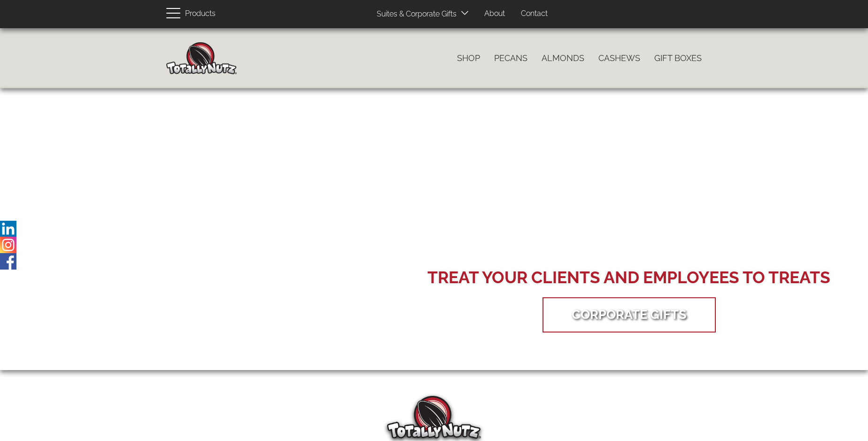 This screenshot has width=868, height=441. Describe the element at coordinates (534, 13) in the screenshot. I see `a: Contact` at that location.